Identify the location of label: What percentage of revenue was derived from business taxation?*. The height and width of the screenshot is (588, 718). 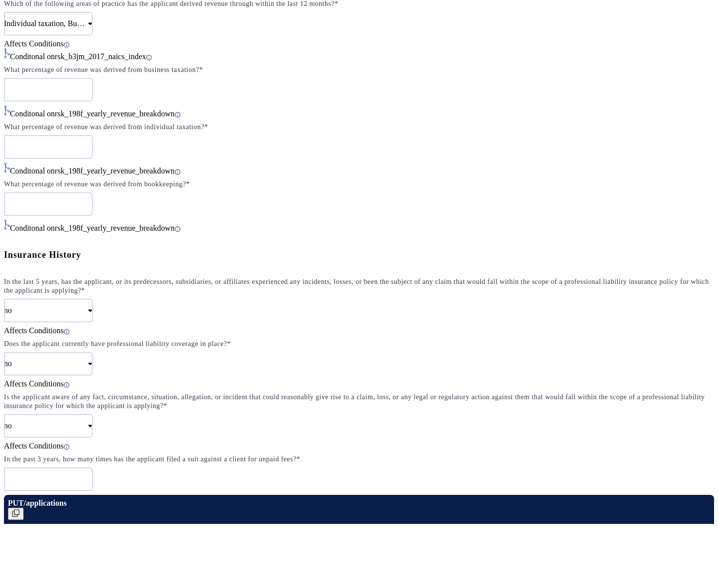
(103, 69).